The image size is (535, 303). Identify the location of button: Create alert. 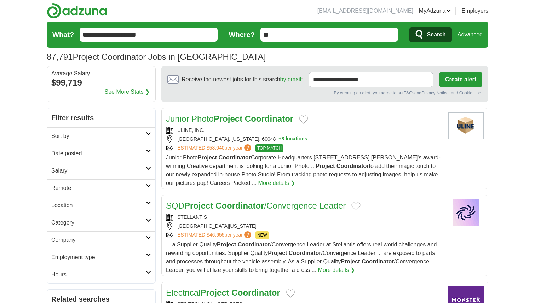
(460, 80).